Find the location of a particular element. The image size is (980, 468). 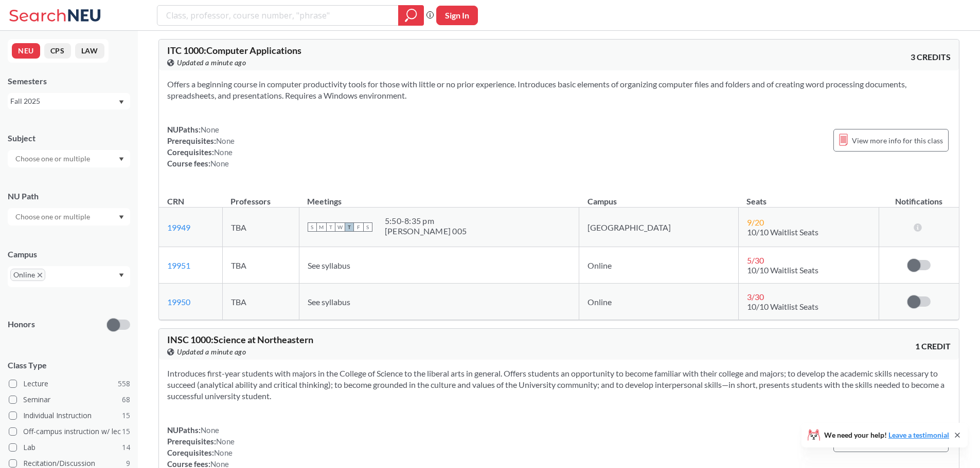

button: Sign In is located at coordinates (457, 16).